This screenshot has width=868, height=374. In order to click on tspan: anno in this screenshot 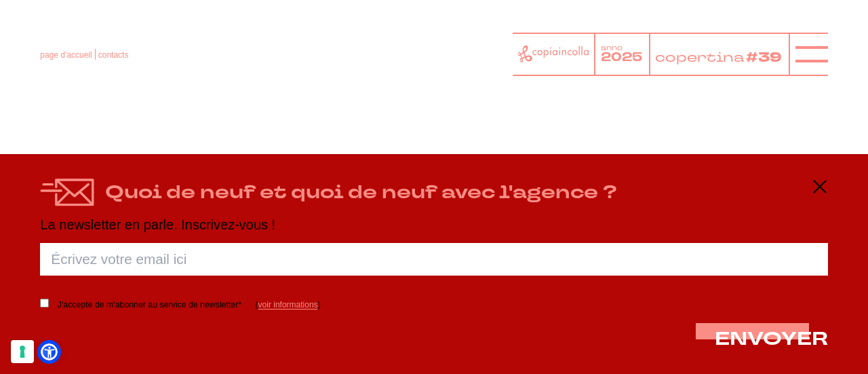, I will do `click(612, 47)`.